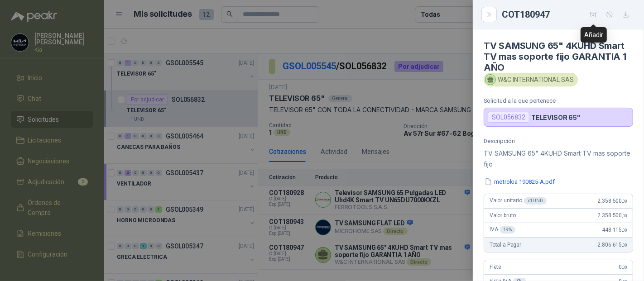  Describe the element at coordinates (536, 201) in the screenshot. I see `div: x 1 UND` at that location.